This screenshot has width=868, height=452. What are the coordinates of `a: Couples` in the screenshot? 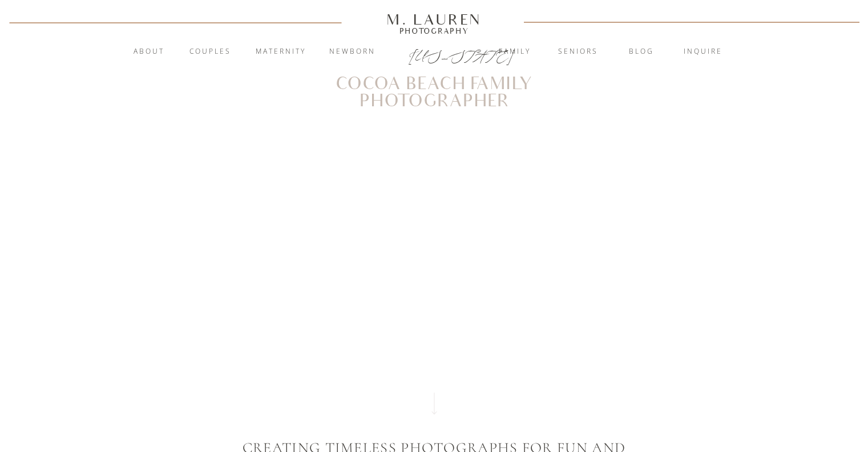 It's located at (211, 52).